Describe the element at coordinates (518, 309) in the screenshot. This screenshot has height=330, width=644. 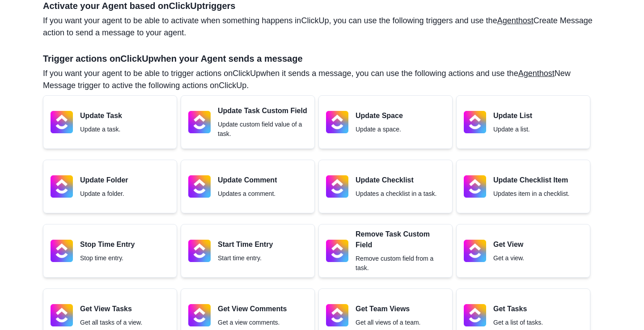
I see `p: Get Tasks` at that location.